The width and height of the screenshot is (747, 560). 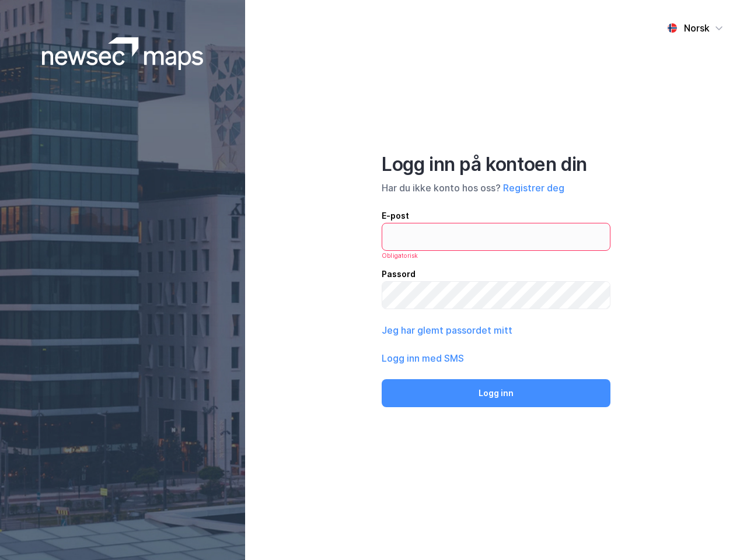 I want to click on img: logoWhite.bf58a803f64e89776f2b079ca2356427.svg, so click(x=122, y=54).